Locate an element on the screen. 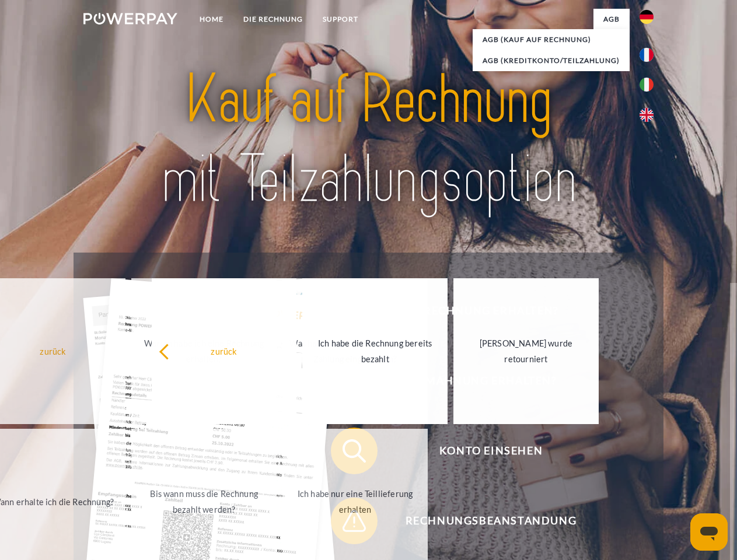 This screenshot has height=560, width=737. div: Ich habe nur eine Teillieferung erhalten is located at coordinates (355, 502).